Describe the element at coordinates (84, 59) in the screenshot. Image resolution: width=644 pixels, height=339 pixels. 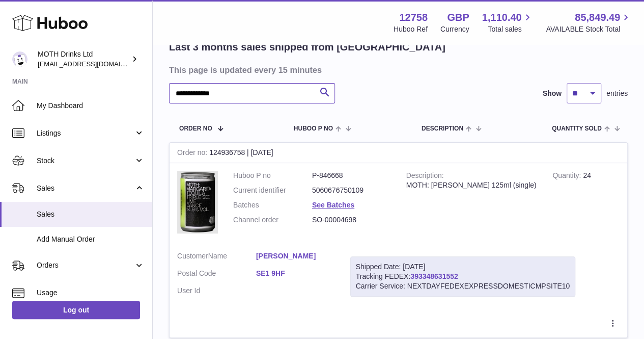
I see `div: MOTH Drinks Ltd` at that location.